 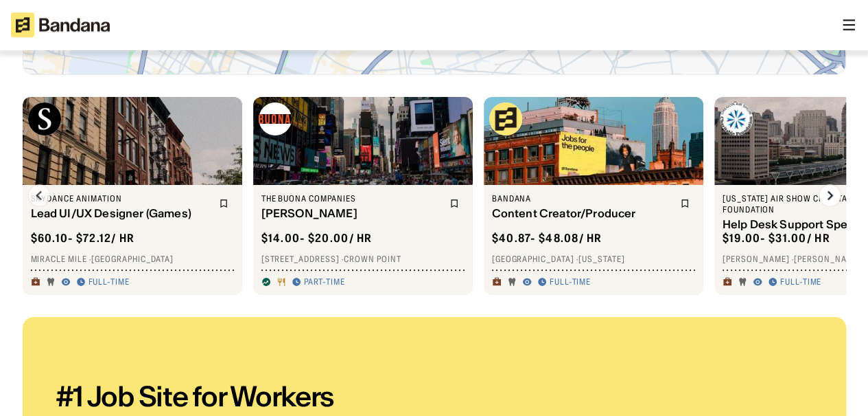 I want to click on div: Bandana, so click(x=582, y=199).